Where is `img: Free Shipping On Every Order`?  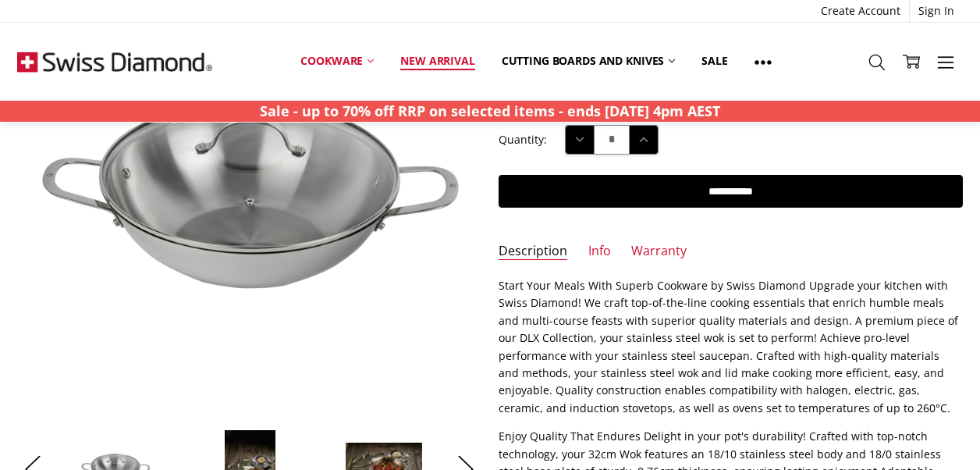
img: Free Shipping On Every Order is located at coordinates (114, 62).